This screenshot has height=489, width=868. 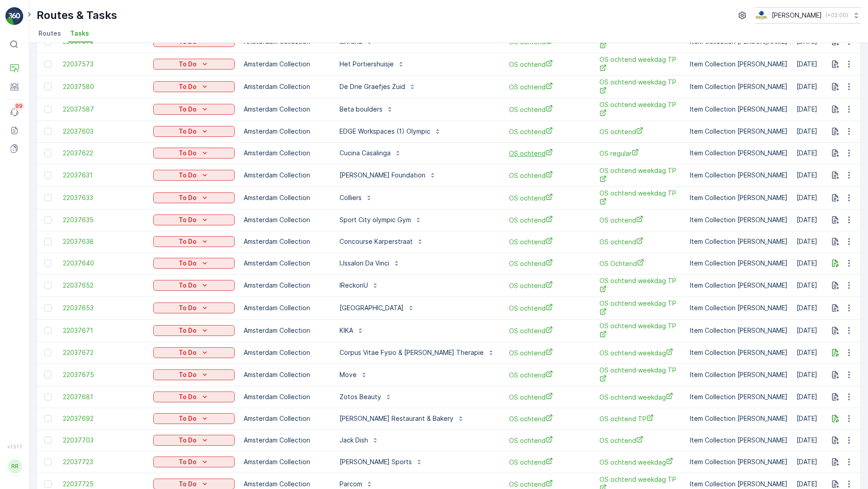 I want to click on span: 22037631, so click(x=103, y=175).